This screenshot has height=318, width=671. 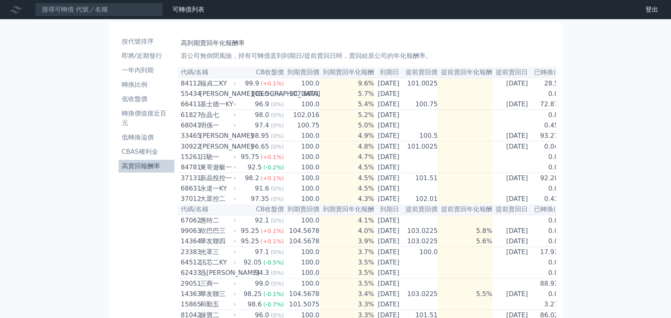 I want to click on td: 5.2%, so click(x=347, y=115).